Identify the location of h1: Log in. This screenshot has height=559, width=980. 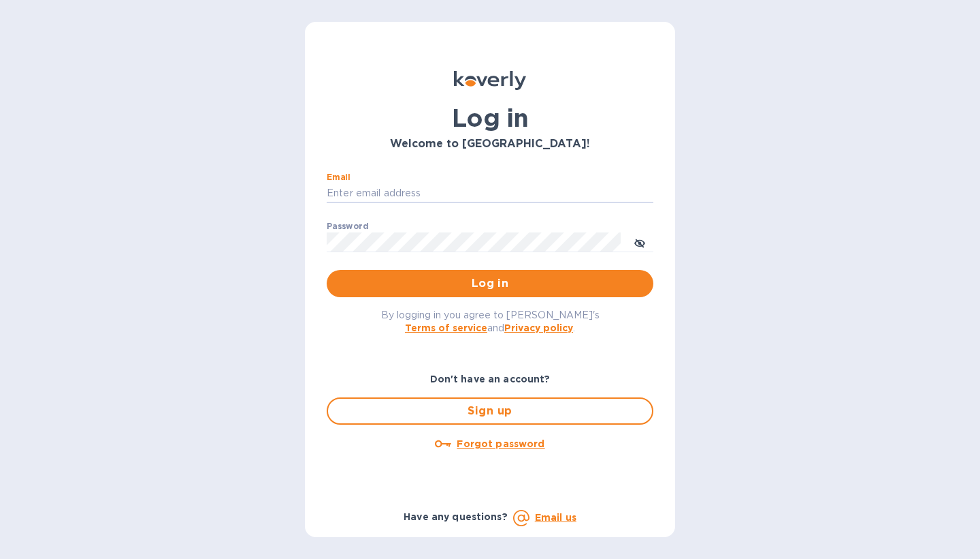
(490, 118).